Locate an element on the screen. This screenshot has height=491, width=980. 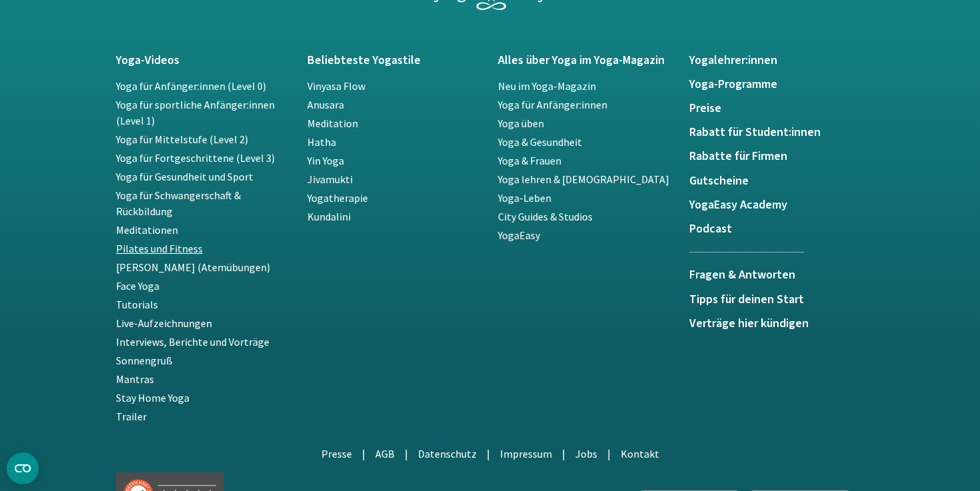
a: Yogalehrer:innen is located at coordinates (777, 60).